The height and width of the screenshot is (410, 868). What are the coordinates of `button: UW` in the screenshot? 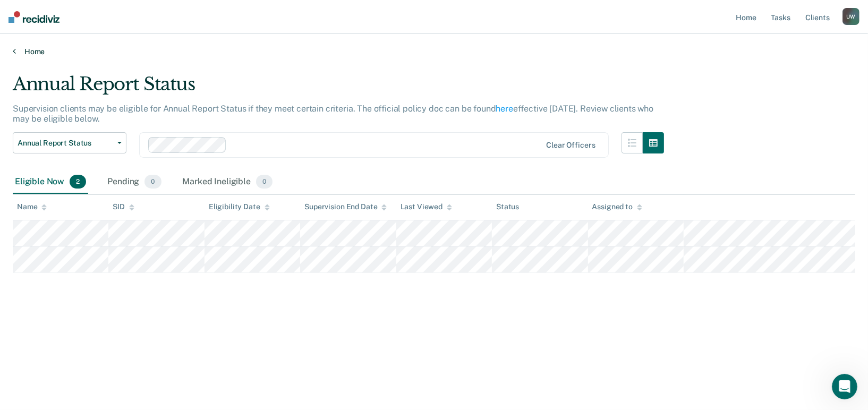 It's located at (851, 16).